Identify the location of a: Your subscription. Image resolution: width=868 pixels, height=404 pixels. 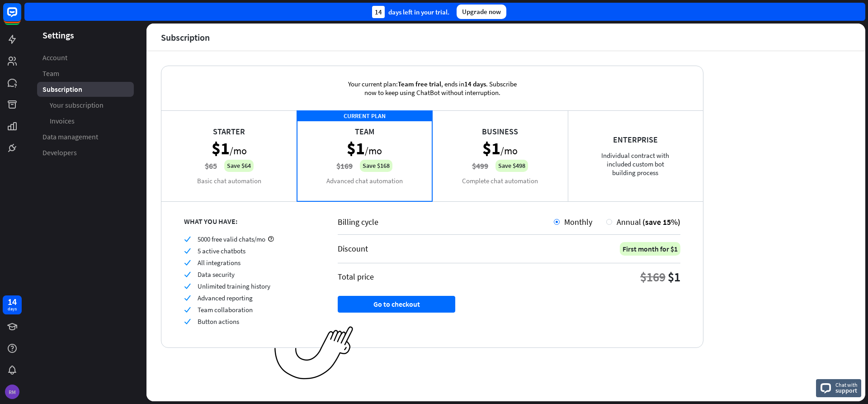
(85, 105).